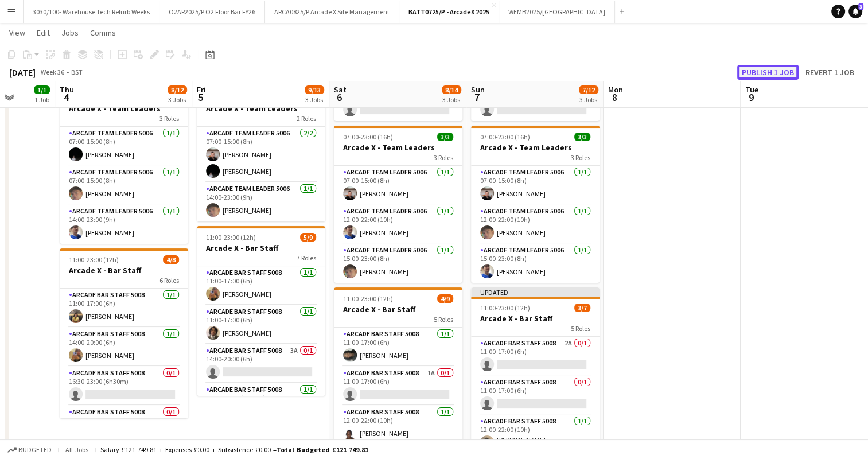 The width and height of the screenshot is (868, 459). What do you see at coordinates (535, 356) in the screenshot?
I see `app-card-role: Arcade Bar Staff 50082A0/111:00-17:00 (6h)` at bounding box center [535, 356].